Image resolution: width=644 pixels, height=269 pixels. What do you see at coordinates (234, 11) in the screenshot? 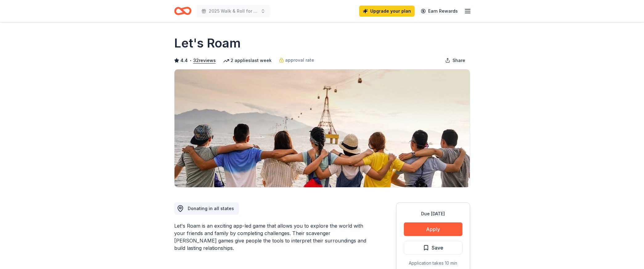
I see `button: 2025 Walk & Roll for a Cure` at bounding box center [234, 11].